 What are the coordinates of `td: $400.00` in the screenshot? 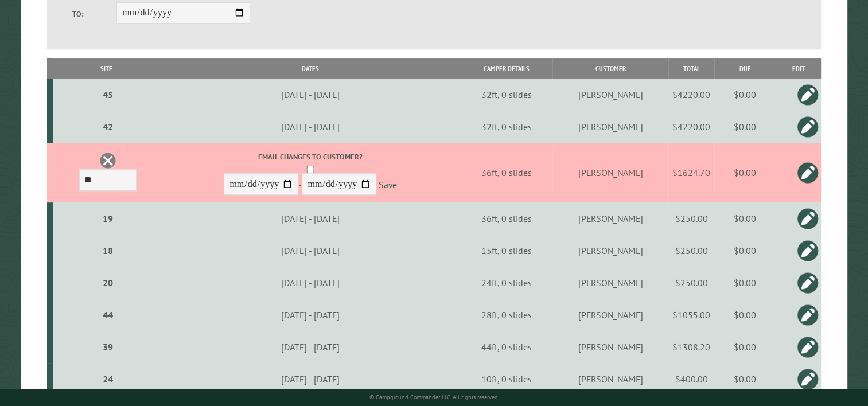 It's located at (691, 379).